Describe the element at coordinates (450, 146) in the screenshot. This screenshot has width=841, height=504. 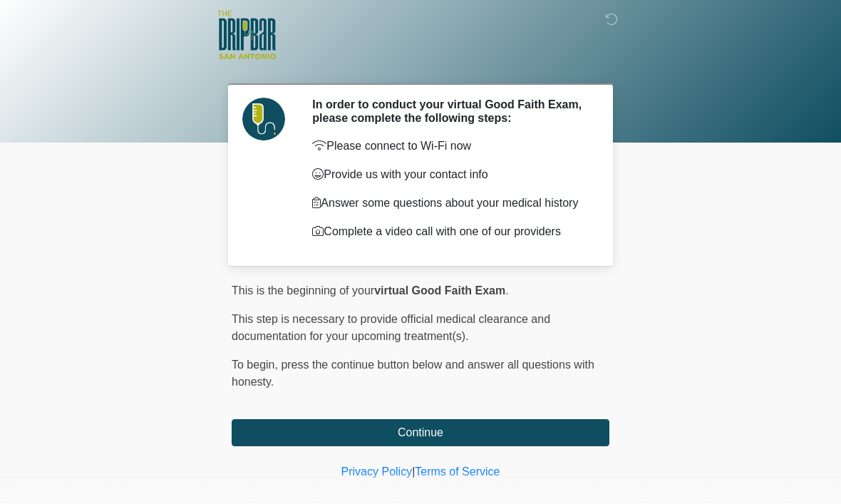
I see `p: Please connect to Wi-Fi now` at that location.